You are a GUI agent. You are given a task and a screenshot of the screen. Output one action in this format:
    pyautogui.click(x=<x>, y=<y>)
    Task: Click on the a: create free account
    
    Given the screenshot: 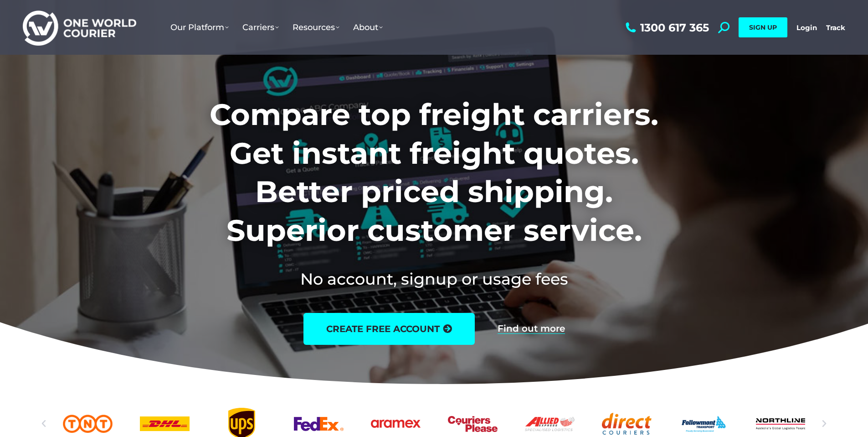 What is the action you would take?
    pyautogui.click(x=390, y=329)
    